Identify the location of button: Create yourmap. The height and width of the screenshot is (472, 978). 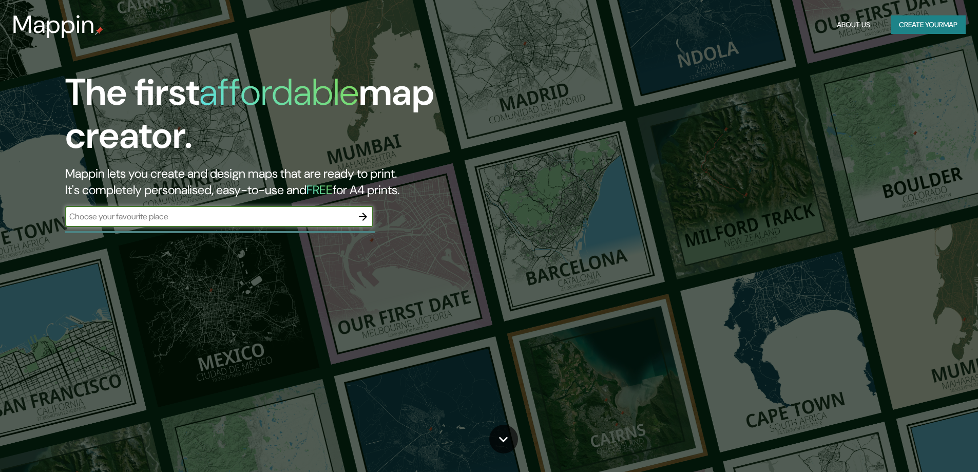
(928, 25).